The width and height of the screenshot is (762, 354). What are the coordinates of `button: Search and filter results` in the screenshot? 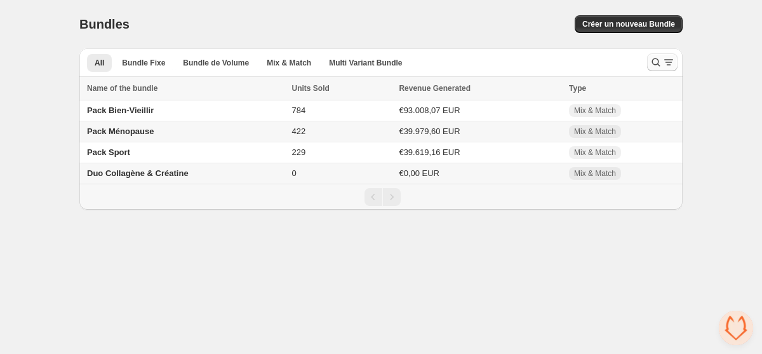 It's located at (662, 62).